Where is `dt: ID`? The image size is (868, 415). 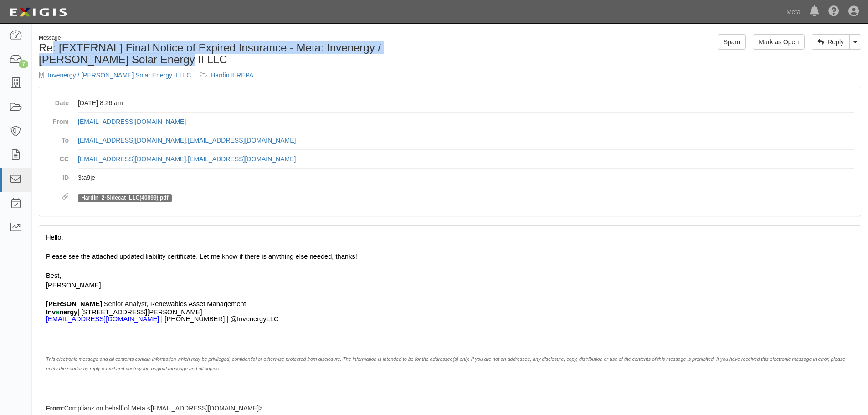 dt: ID is located at coordinates (57, 176).